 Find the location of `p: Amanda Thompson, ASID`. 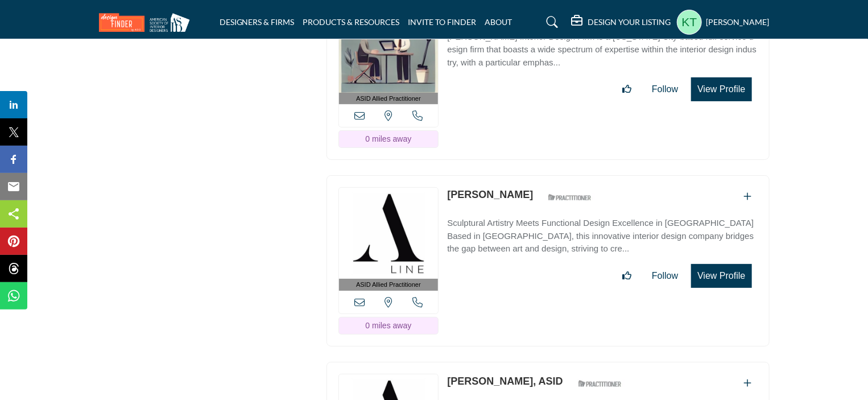

p: Amanda Thompson, ASID is located at coordinates (504, 382).